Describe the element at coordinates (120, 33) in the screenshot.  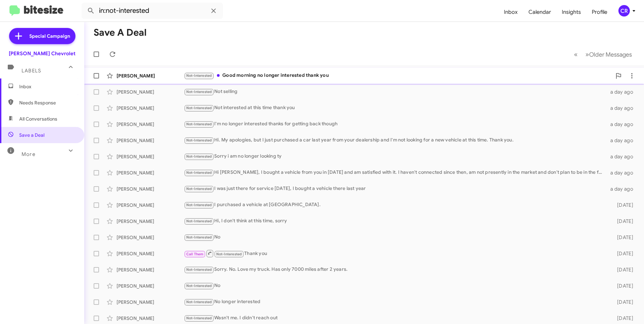
I see `h1: Save a Deal` at that location.